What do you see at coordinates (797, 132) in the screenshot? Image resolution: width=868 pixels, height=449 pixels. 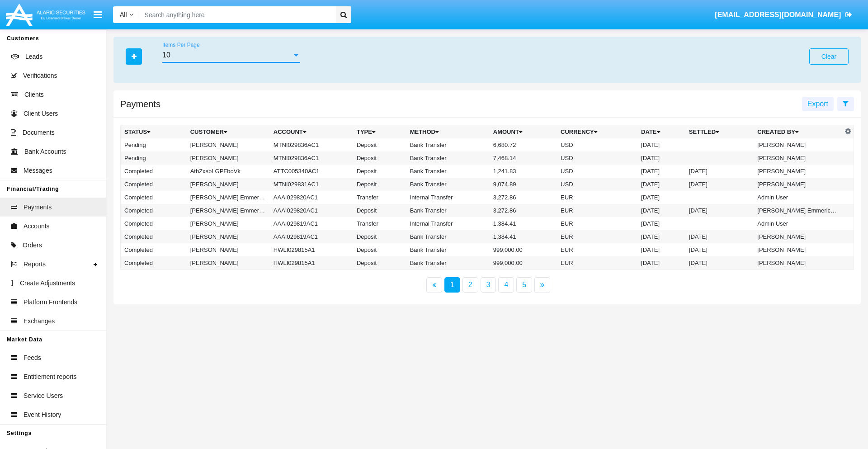 I see `th: Created By` at bounding box center [797, 132].